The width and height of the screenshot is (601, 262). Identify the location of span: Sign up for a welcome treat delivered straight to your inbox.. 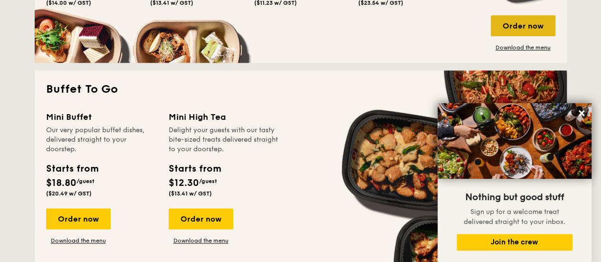
(515, 217).